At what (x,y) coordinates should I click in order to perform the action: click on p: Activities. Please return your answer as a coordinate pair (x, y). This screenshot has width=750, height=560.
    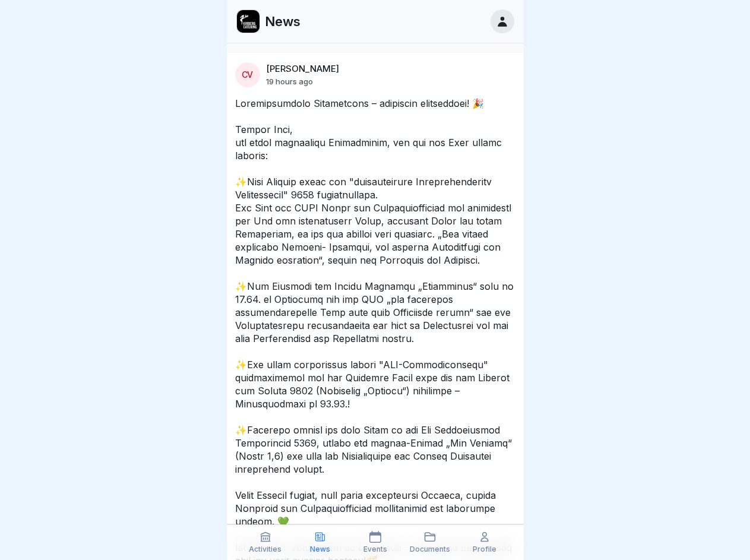
    Looking at the image, I should click on (265, 550).